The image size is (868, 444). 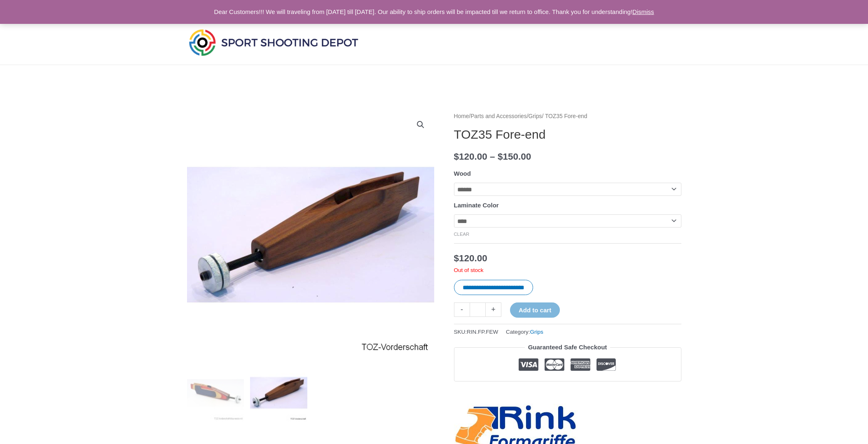 I want to click on h1: TOZ35 Fore-end, so click(x=567, y=135).